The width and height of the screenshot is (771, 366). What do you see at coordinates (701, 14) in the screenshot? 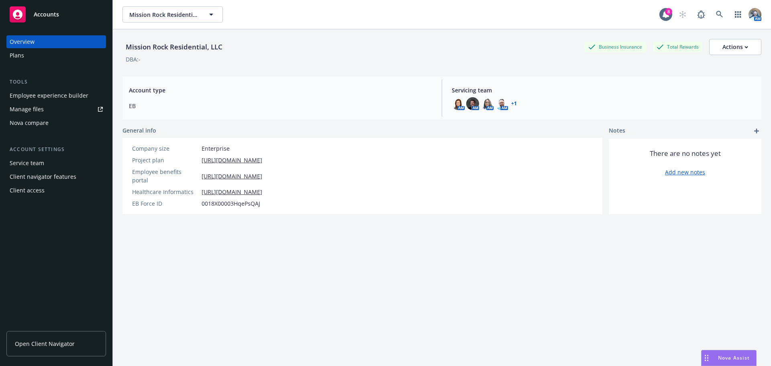
I see `a: Report a Bug` at bounding box center [701, 14].